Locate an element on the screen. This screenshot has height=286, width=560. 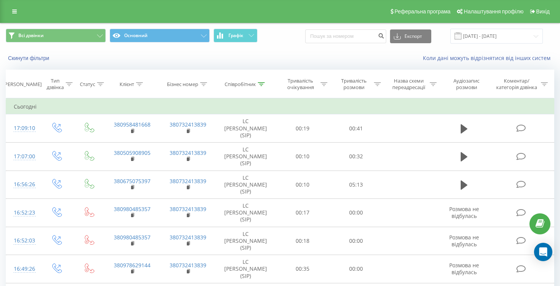
div: Назва схеми переадресації is located at coordinates (409, 84).